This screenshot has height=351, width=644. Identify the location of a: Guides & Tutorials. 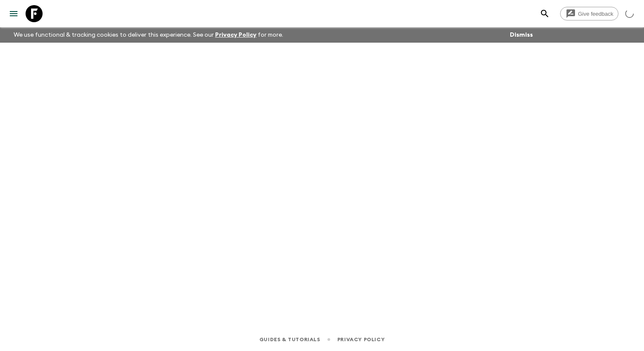
(290, 340).